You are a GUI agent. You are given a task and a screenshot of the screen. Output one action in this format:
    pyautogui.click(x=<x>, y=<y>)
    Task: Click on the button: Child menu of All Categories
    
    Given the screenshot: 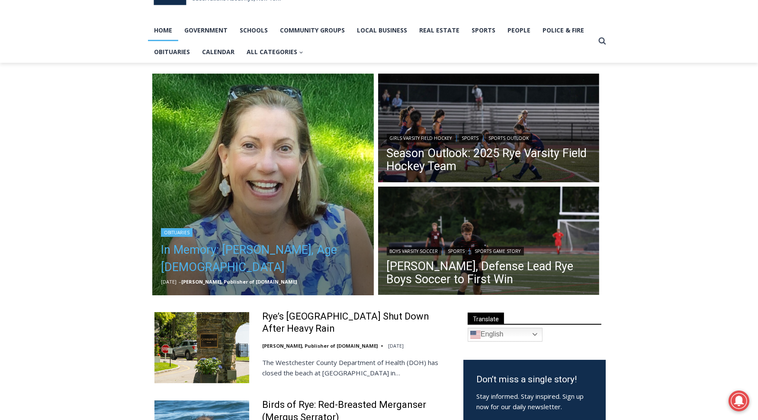 What is the action you would take?
    pyautogui.click(x=275, y=52)
    